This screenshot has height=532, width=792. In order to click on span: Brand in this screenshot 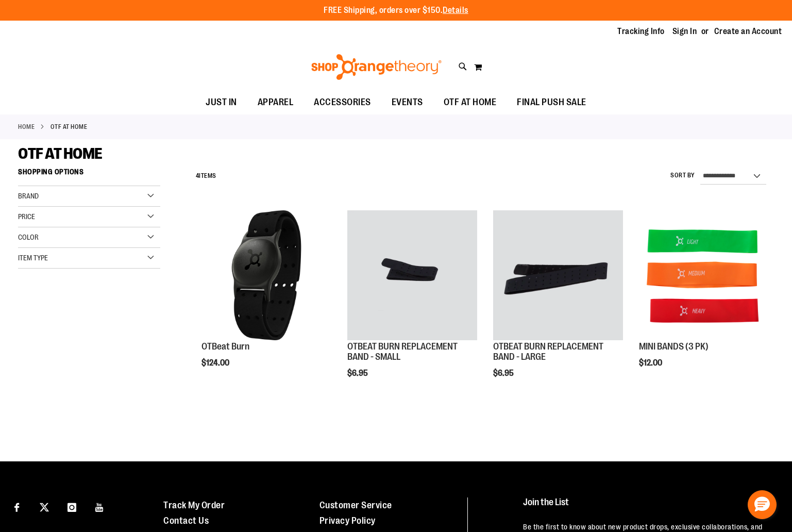, I will do `click(28, 195)`.